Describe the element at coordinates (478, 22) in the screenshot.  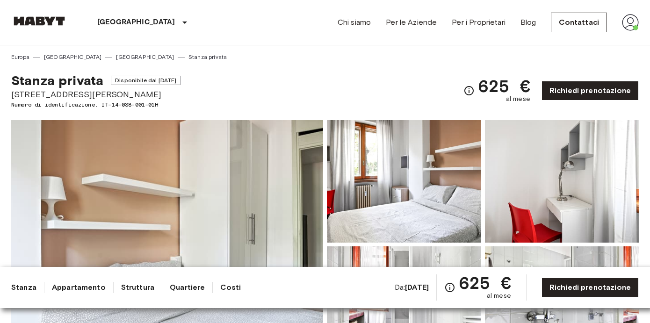
I see `a: Per i Proprietari` at that location.